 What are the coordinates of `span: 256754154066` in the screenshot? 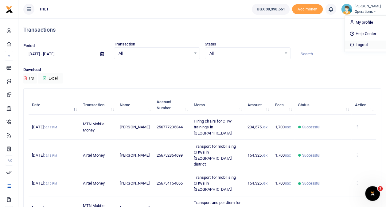 It's located at (169, 183).